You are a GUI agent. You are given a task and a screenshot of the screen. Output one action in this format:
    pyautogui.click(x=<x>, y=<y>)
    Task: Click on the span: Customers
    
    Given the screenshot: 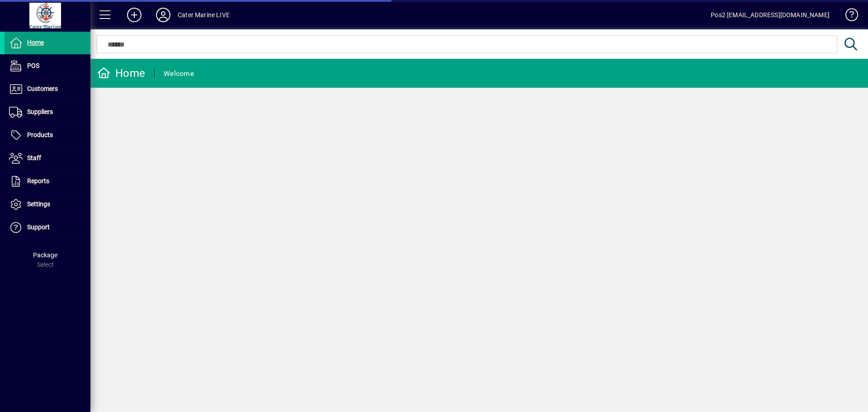 What is the action you would take?
    pyautogui.click(x=43, y=89)
    